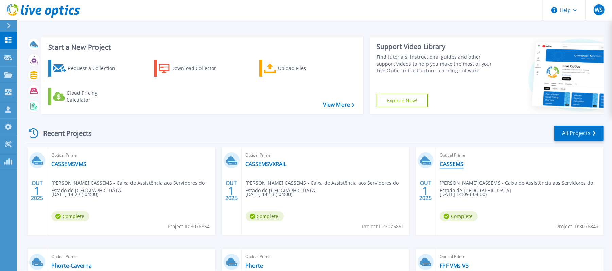 This screenshot has height=271, width=612. I want to click on h3: Start a New Project, so click(201, 47).